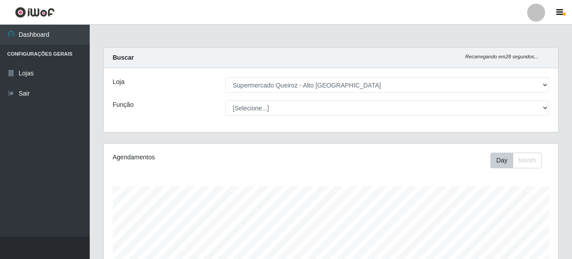  Describe the element at coordinates (123, 105) in the screenshot. I see `label: Função` at that location.